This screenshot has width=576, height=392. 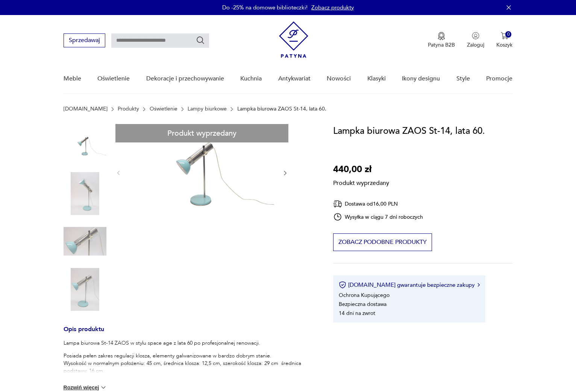 I want to click on li: 14 dni na zwrot, so click(x=357, y=314).